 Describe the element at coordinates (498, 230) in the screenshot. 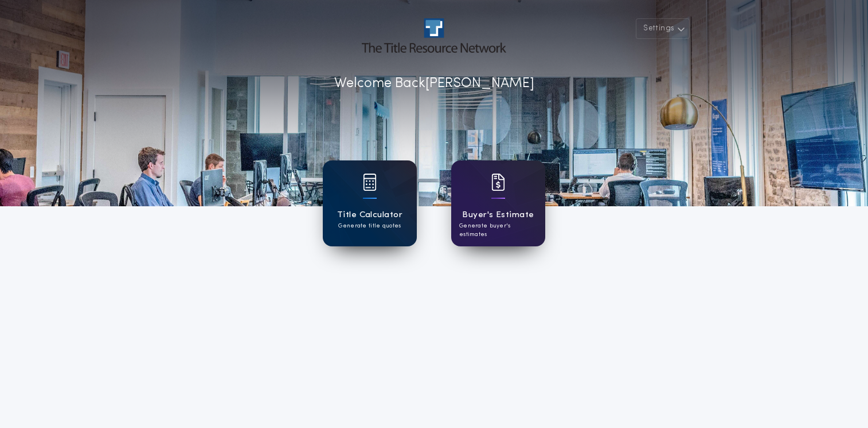

I see `p: Generate buyer's estimates` at that location.